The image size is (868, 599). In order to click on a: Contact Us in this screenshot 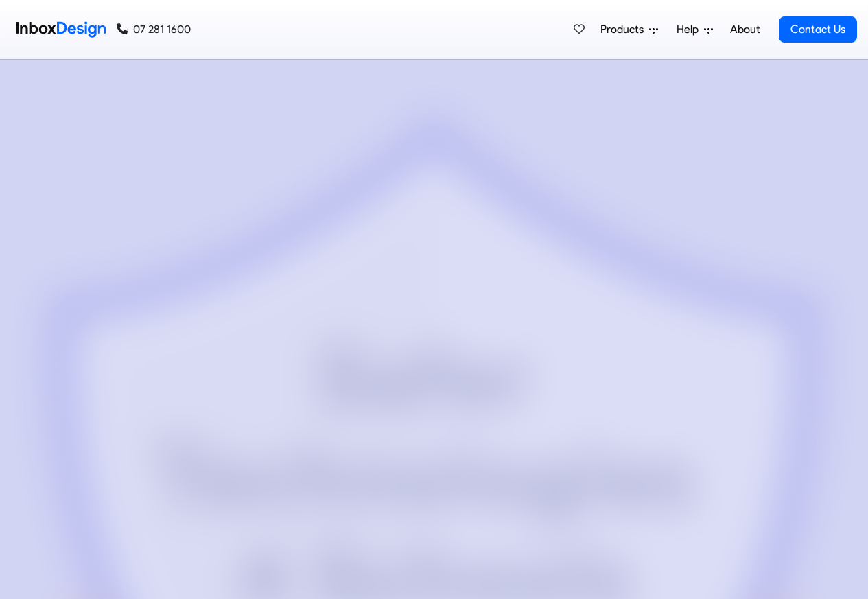, I will do `click(818, 30)`.